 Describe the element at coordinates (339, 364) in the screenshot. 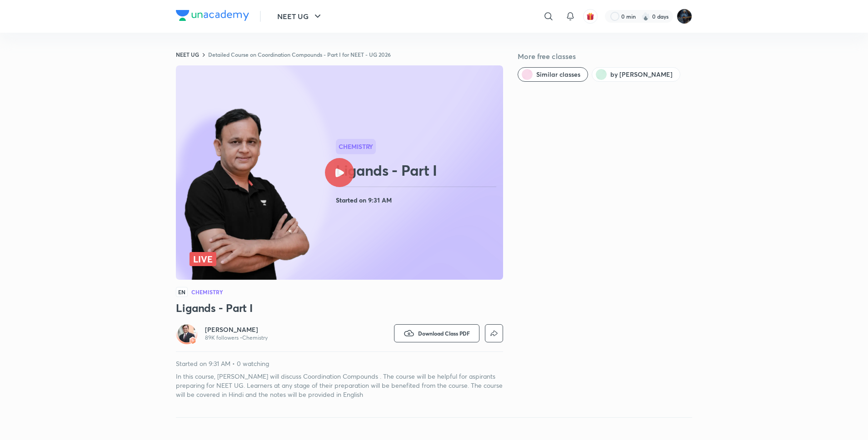

I see `p: Started on 9:31 AM • 0 watching` at that location.